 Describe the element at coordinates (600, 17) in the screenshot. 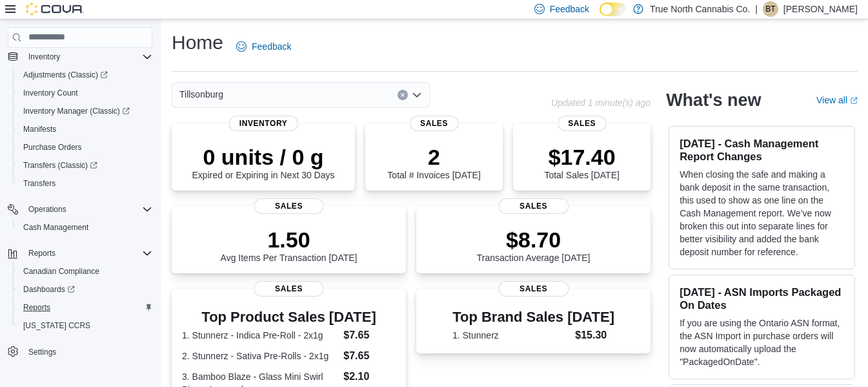

I see `span: Dark Mode` at that location.